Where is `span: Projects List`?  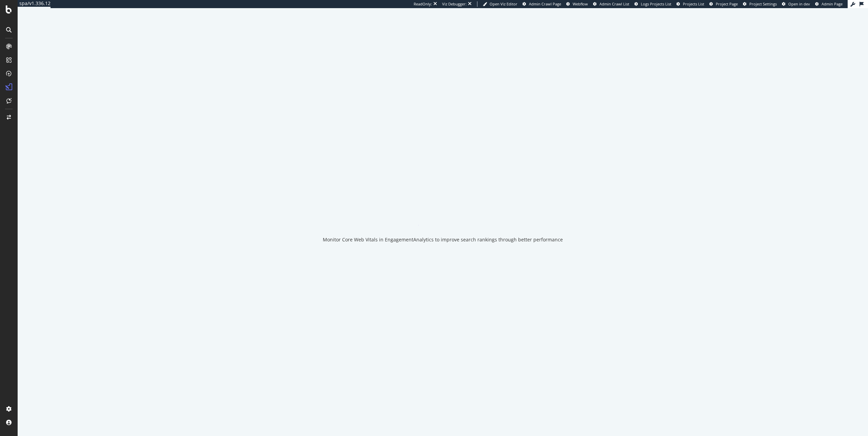
span: Projects List is located at coordinates (693, 4).